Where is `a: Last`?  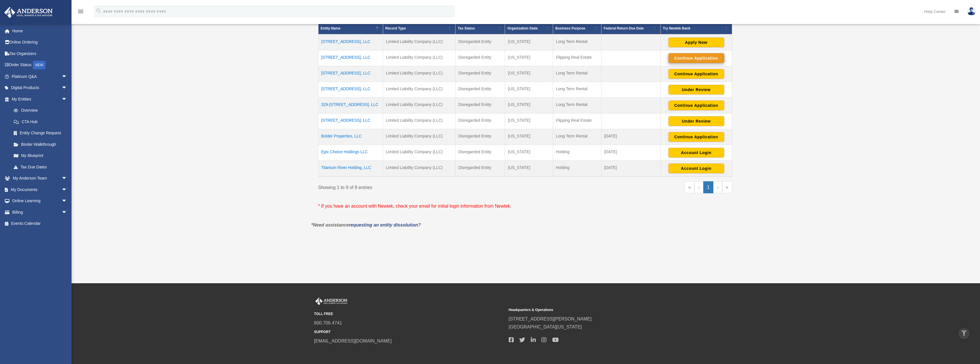 a: Last is located at coordinates (727, 187).